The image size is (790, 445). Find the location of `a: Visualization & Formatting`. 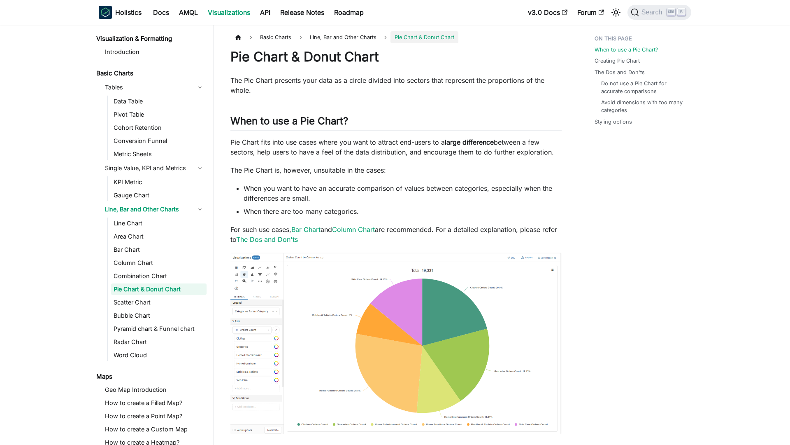

a: Visualization & Formatting is located at coordinates (150, 39).